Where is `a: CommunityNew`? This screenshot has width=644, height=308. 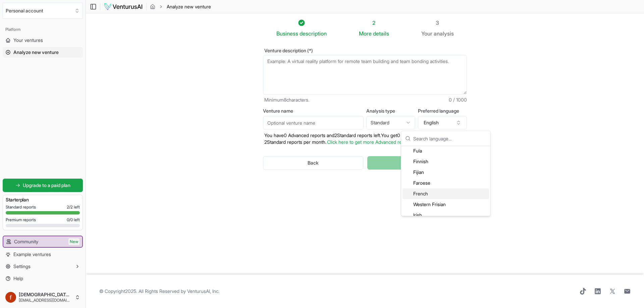 a: CommunityNew is located at coordinates (43, 242).